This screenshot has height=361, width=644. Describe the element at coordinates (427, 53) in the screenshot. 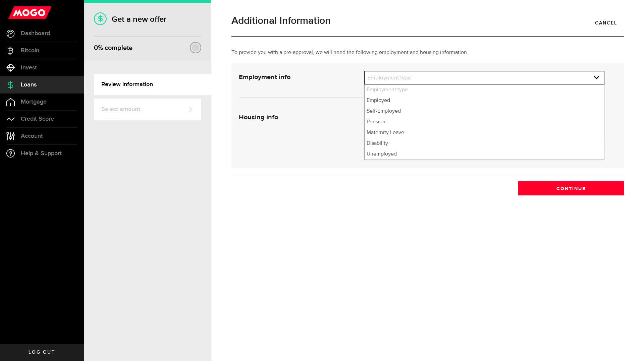

I see `p: To provide you with a pre-approval, we will need the following employment and housing information.` at that location.